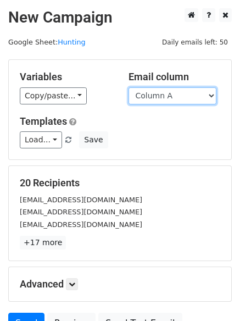  Describe the element at coordinates (195, 42) in the screenshot. I see `span: Daily emails left: 50` at that location.